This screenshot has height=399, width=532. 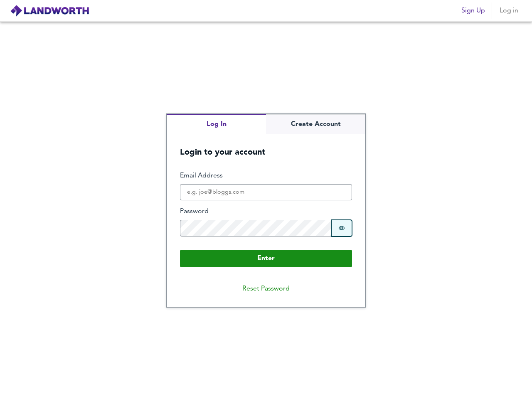 I want to click on span: Sign Up, so click(x=473, y=10).